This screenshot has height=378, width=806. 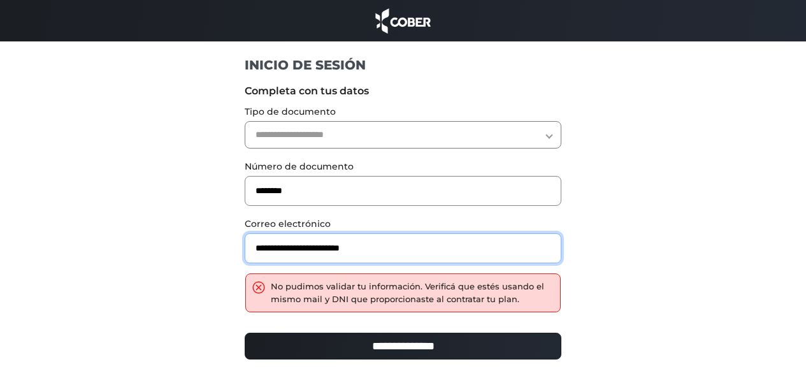 I want to click on img: cober_marca.png, so click(x=404, y=20).